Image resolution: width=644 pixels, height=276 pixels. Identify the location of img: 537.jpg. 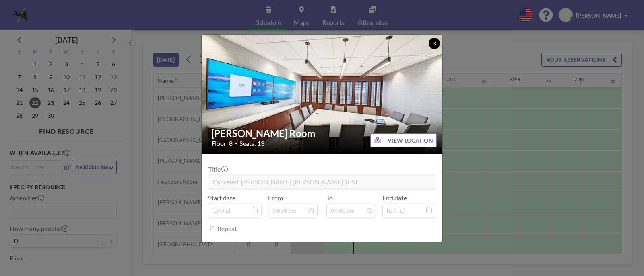
(322, 94).